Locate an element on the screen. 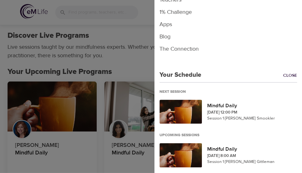 This screenshot has height=173, width=302. li: 1% Challenge is located at coordinates (228, 12).